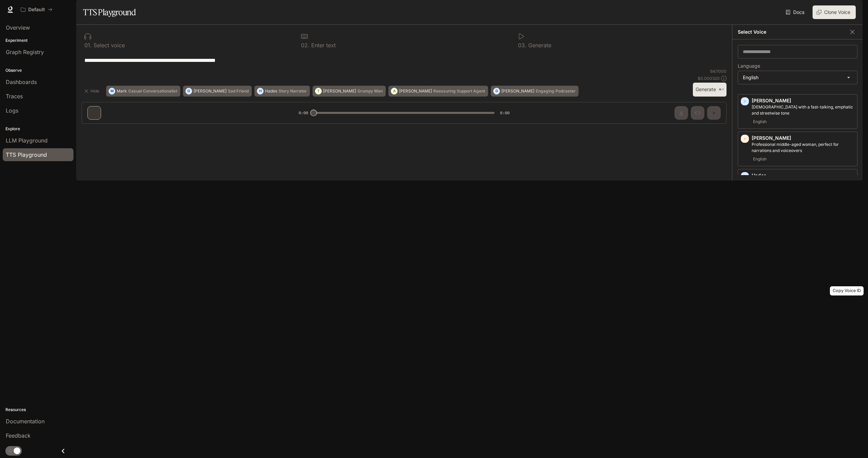  What do you see at coordinates (144, 91) in the screenshot?
I see `button: MMarkCasual Conversationalist` at bounding box center [144, 91].